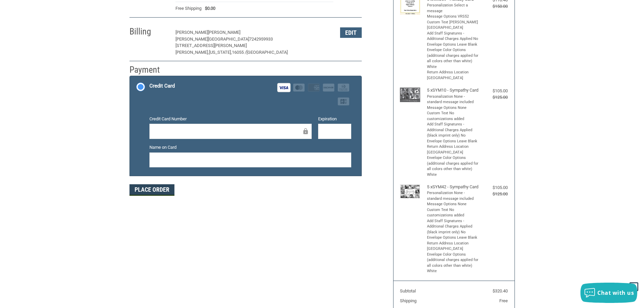 The image size is (644, 308). I want to click on li: Message Options VRS52, so click(453, 17).